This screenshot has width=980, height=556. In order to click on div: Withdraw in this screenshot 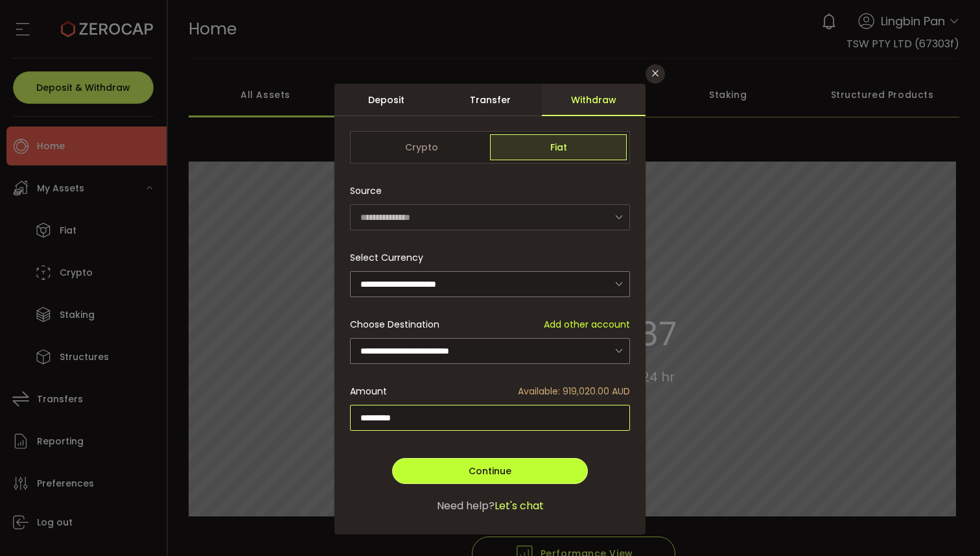, I will do `click(594, 100)`.